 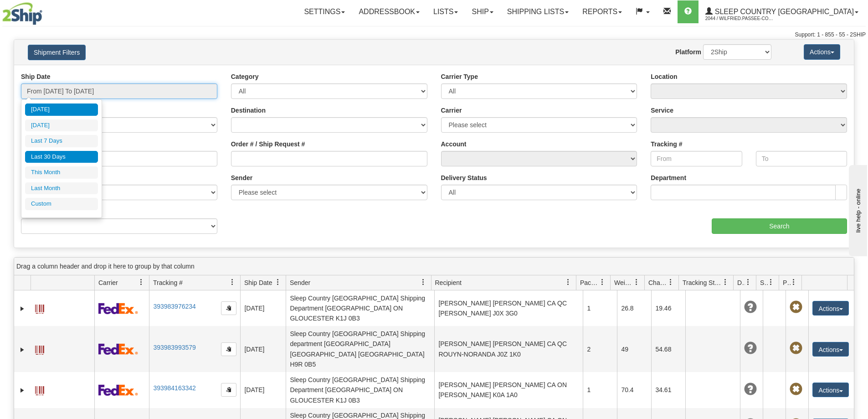 I want to click on span: Weight, so click(x=624, y=283).